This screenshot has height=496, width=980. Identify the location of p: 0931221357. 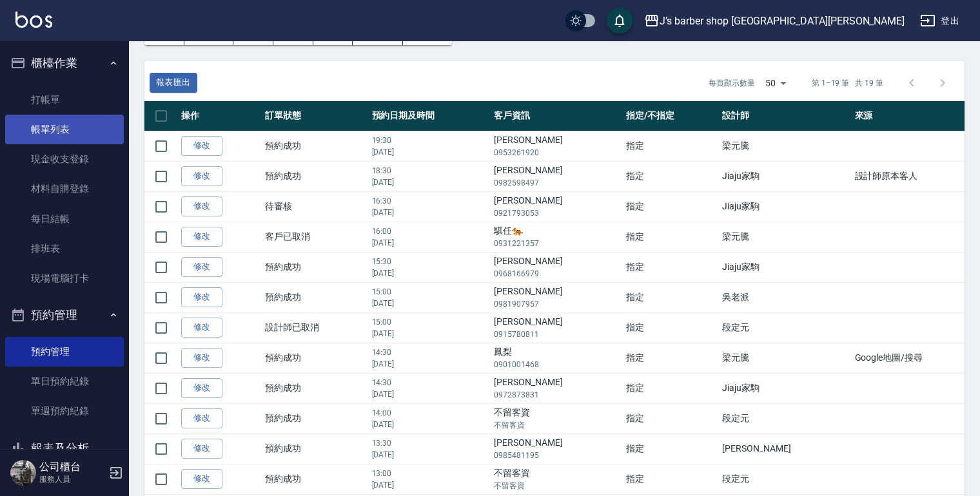
(557, 244).